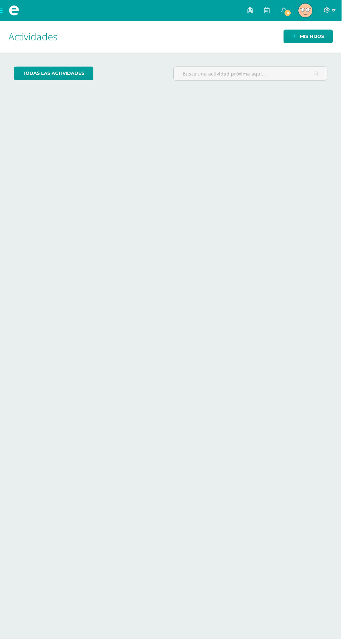 The height and width of the screenshot is (644, 344). I want to click on a: Mis hijos, so click(311, 37).